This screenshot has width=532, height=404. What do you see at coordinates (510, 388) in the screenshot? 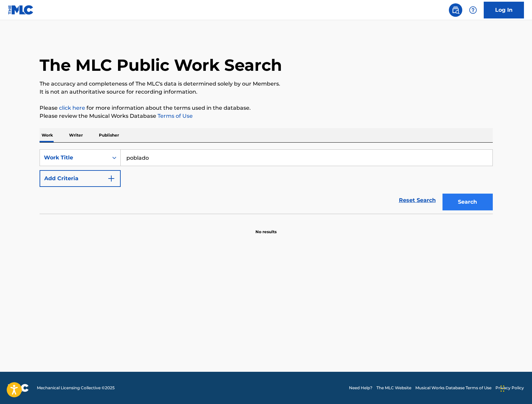
I see `a: Privacy Policy` at bounding box center [510, 388].